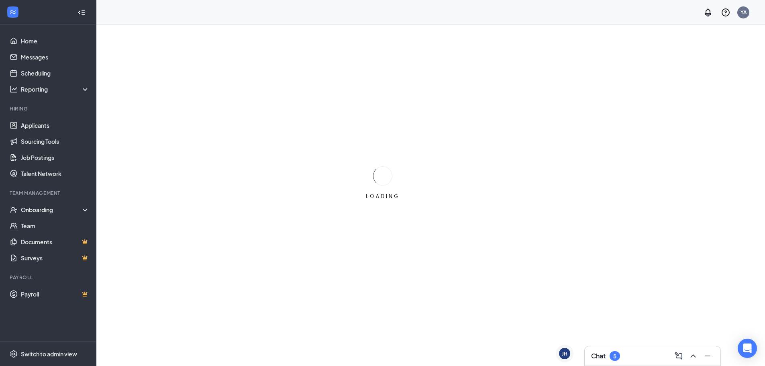 The width and height of the screenshot is (765, 366). Describe the element at coordinates (55, 125) in the screenshot. I see `a: Applicants` at that location.